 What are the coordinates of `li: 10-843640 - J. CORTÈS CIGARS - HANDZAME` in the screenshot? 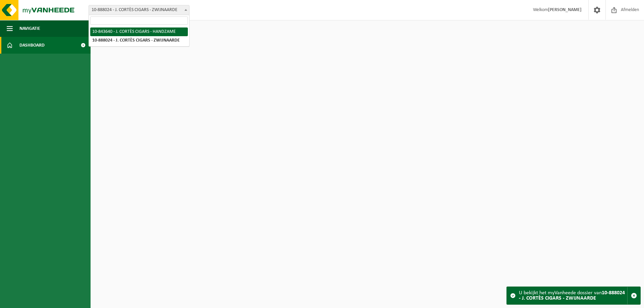 It's located at (139, 32).